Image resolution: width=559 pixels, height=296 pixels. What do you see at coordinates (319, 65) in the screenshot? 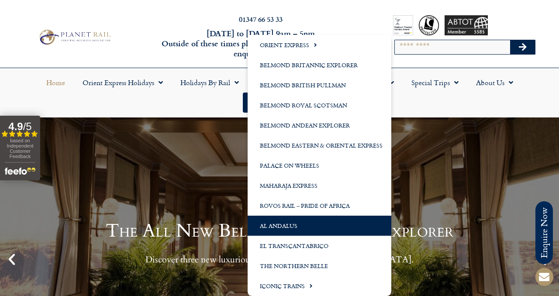
I see `a: Belmond Britannic Explorer` at bounding box center [319, 65].